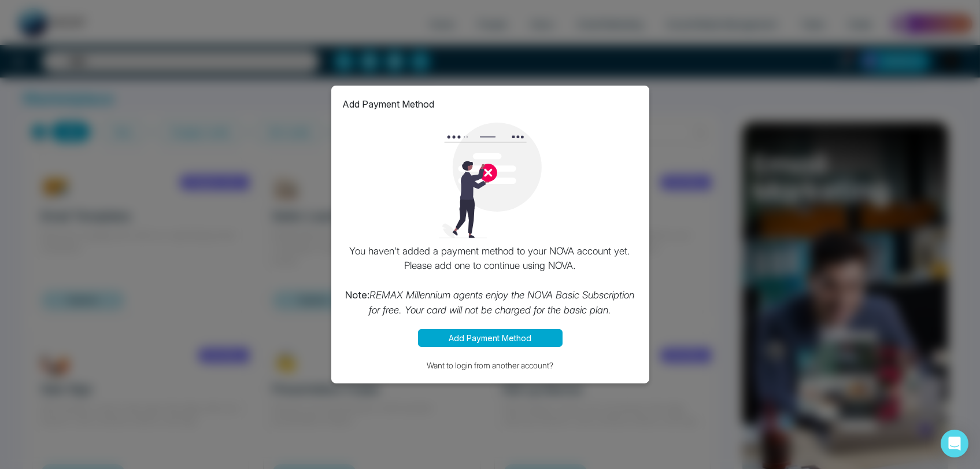 The height and width of the screenshot is (469, 980). I want to click on button: Add Payment Method, so click(490, 338).